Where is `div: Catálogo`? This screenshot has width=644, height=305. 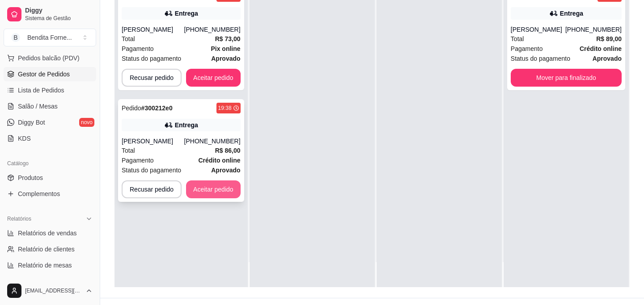 div: Catálogo is located at coordinates (50, 164).